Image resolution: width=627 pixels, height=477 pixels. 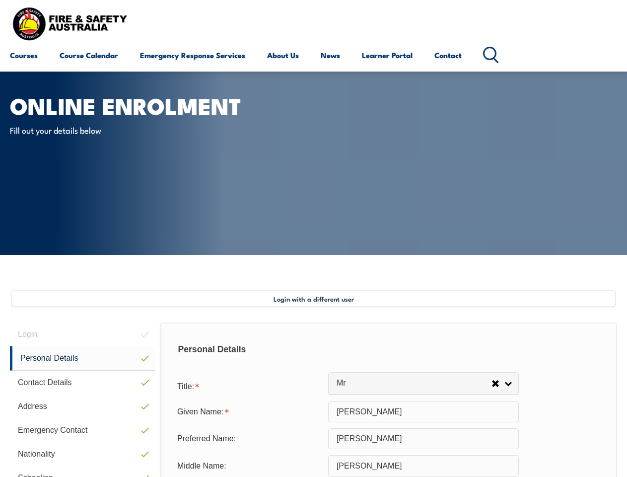 I want to click on div: Given Name is required., so click(x=249, y=412).